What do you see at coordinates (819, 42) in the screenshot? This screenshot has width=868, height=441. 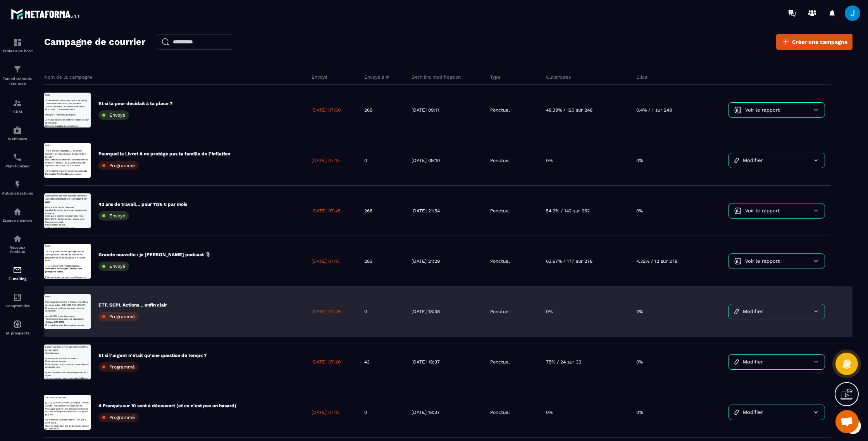 I see `span: Créer une campagne` at bounding box center [819, 42].